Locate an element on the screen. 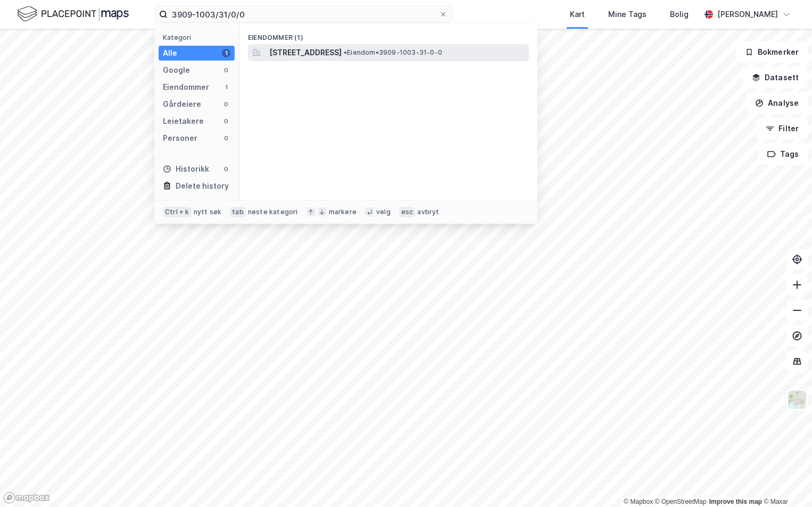 The width and height of the screenshot is (812, 507). div: Eiendommer is located at coordinates (185, 87).